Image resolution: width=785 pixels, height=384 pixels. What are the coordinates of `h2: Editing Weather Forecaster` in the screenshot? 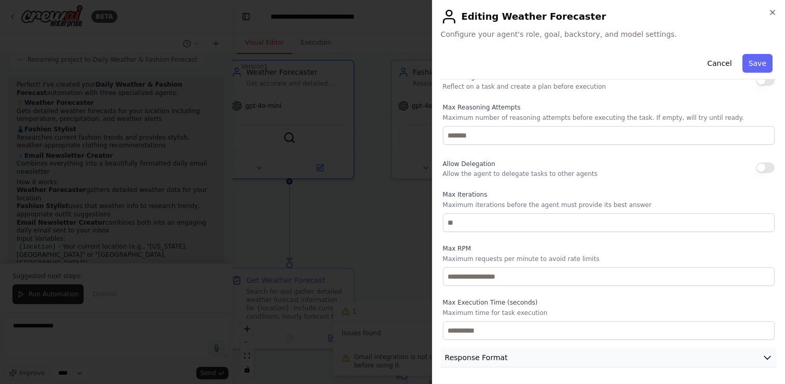 It's located at (608, 17).